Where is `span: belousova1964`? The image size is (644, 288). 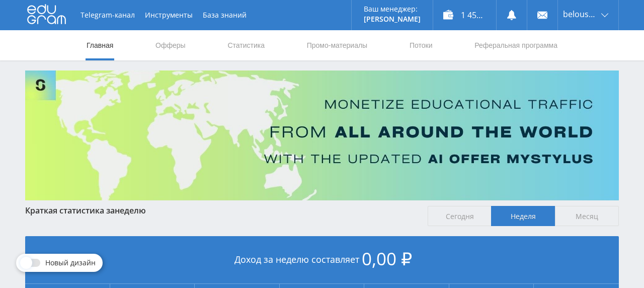 span: belousova1964 is located at coordinates (581, 14).